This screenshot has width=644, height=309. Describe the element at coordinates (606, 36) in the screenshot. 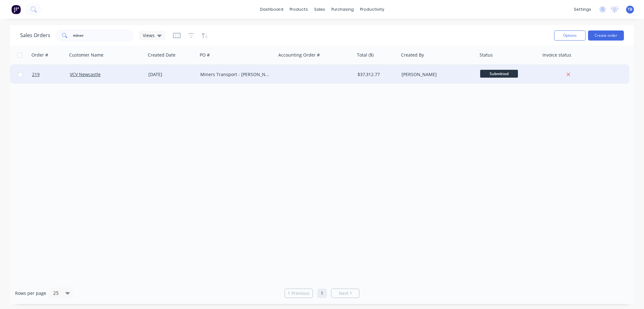

I see `button: Create order` at that location.